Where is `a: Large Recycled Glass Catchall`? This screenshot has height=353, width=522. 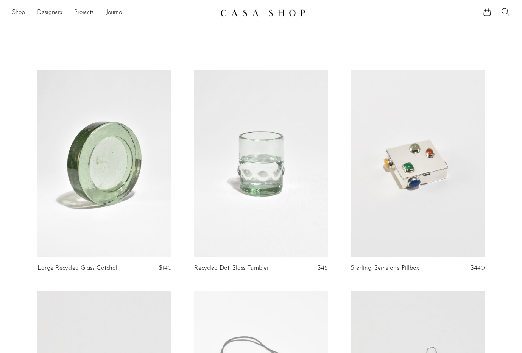
a: Large Recycled Glass Catchall is located at coordinates (78, 268).